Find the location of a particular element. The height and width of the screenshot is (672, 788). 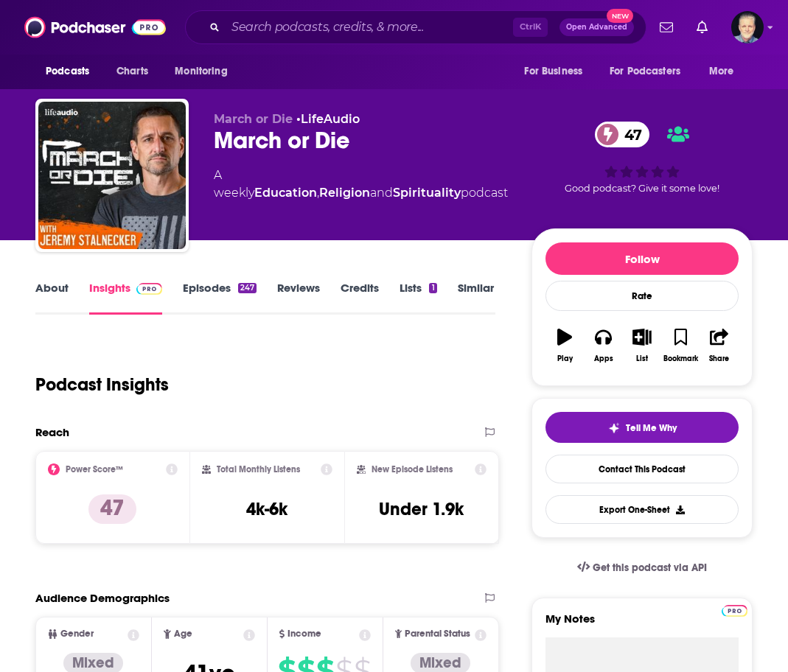

span: More is located at coordinates (721, 72).